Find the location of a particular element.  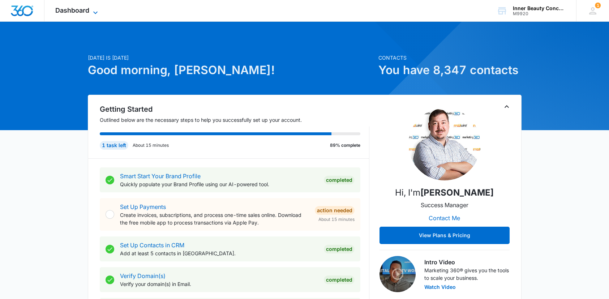

button: Contact Me is located at coordinates (444, 218).